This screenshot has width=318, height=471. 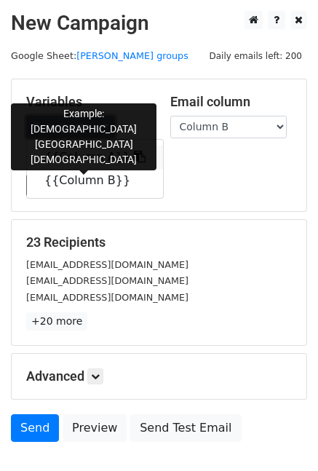 What do you see at coordinates (57, 321) in the screenshot?
I see `a: +20 more` at bounding box center [57, 321].